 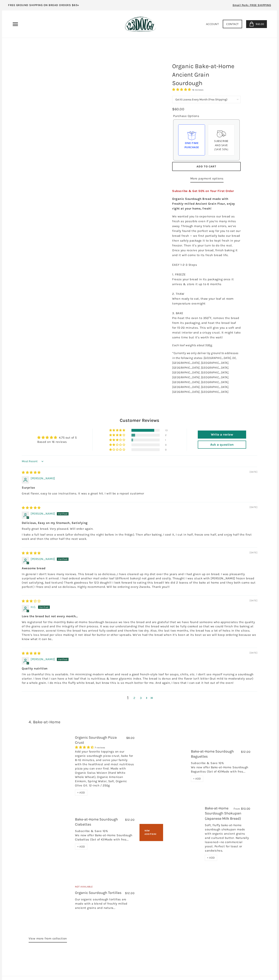 What do you see at coordinates (140, 630) in the screenshot?
I see `p: We registered for the monthly Bake-at-Home Sourdough because we love the bread and are grateful t...` at bounding box center [140, 630].